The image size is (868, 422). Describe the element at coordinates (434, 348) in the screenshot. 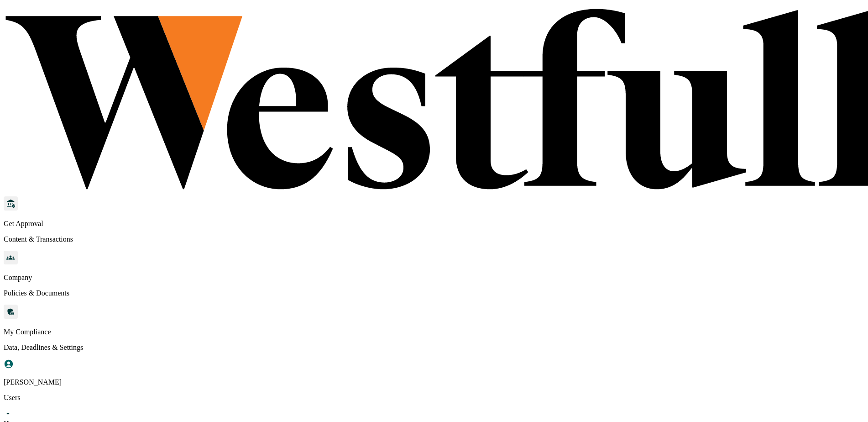

I see `p: Data, Deadlines & Settings` at that location.